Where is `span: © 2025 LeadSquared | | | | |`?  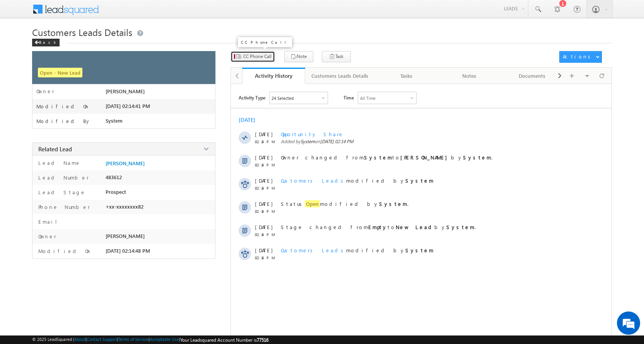 span: © 2025 LeadSquared | | | | | is located at coordinates (150, 340).